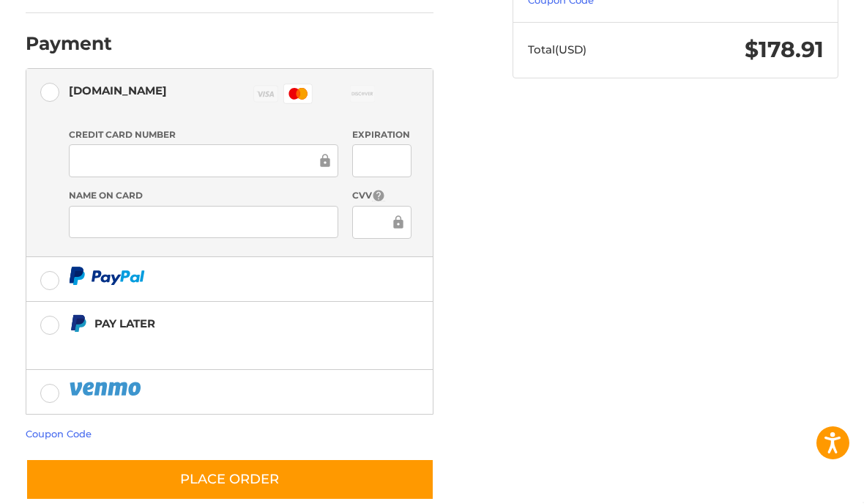 This screenshot has width=864, height=504. What do you see at coordinates (59, 435) in the screenshot?
I see `a: Coupon Code` at bounding box center [59, 435].